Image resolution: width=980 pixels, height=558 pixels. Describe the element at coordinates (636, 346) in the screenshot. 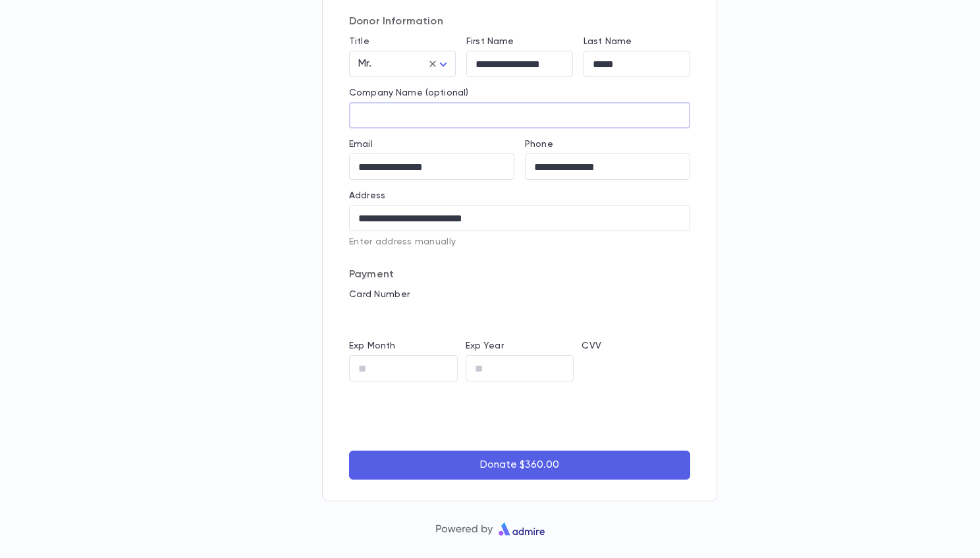

I see `p: CVV` at that location.